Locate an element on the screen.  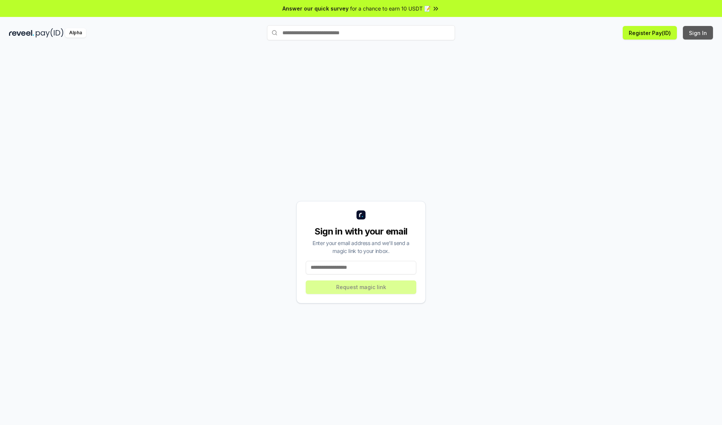
button: Register Pay(ID) is located at coordinates (650, 33).